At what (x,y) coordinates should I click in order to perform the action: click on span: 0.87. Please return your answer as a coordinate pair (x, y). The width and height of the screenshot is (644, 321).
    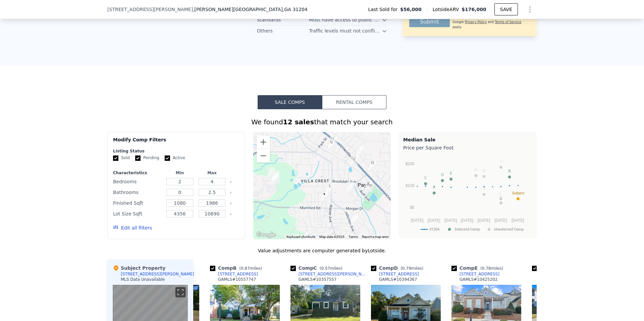
    Looking at the image, I should click on (245, 269).